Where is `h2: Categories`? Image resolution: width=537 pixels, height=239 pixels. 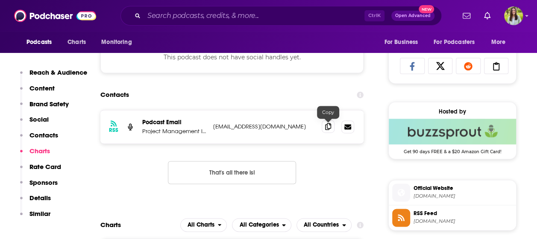
h2: Categories is located at coordinates (261, 225).